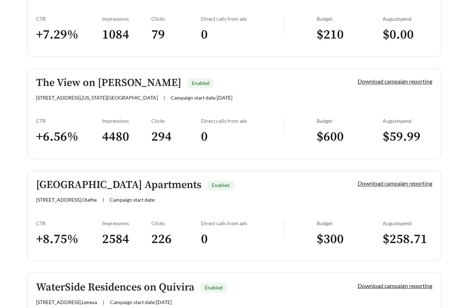 The image size is (468, 308). Describe the element at coordinates (127, 137) in the screenshot. I see `h3: 4480` at that location.